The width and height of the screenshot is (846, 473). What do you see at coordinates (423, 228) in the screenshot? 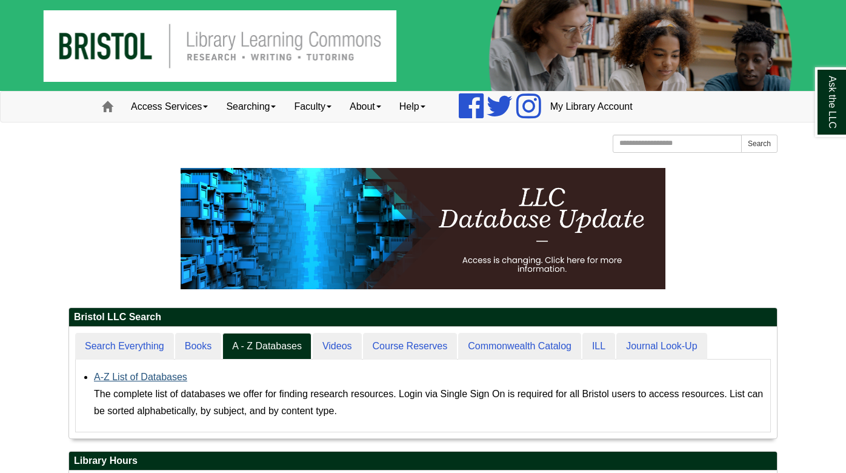
I see `img: HTML tutorial` at bounding box center [423, 228].